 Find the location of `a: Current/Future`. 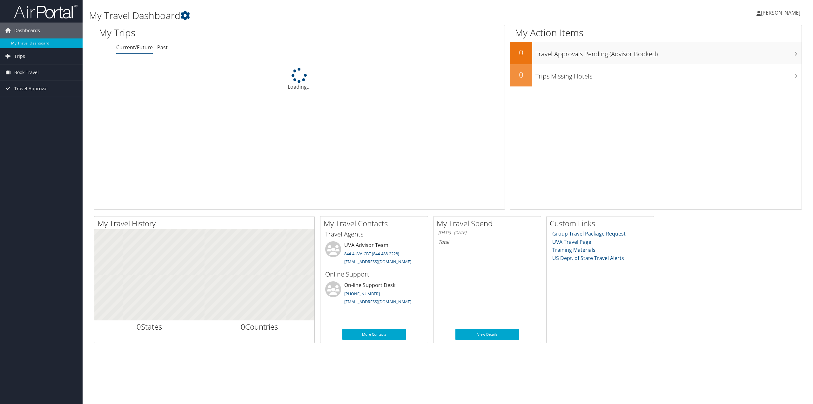

a: Current/Future is located at coordinates (134, 47).